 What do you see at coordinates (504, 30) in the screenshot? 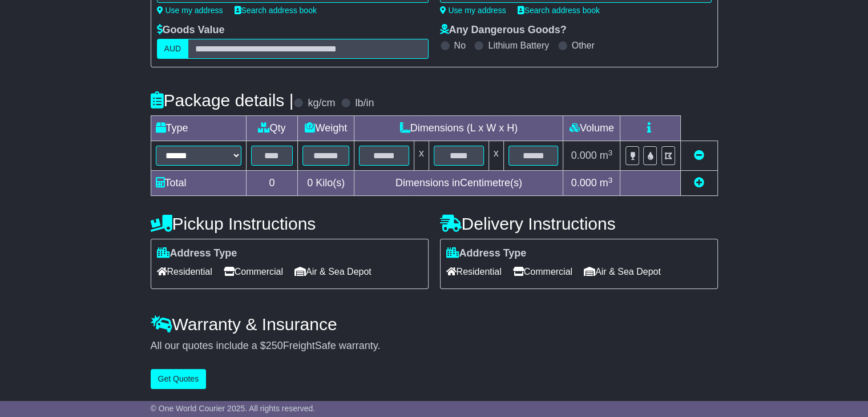
I see `label: Any Dangerous Goods?` at bounding box center [504, 30].